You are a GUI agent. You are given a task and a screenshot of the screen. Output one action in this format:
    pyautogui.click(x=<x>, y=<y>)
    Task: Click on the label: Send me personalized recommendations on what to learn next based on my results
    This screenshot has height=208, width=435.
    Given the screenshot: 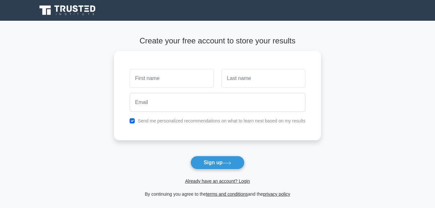 What is the action you would take?
    pyautogui.click(x=222, y=121)
    